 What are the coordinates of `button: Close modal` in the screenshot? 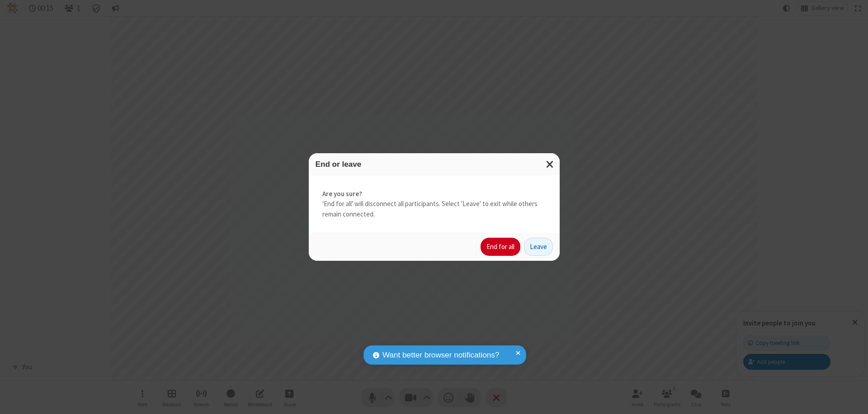 It's located at (550, 164).